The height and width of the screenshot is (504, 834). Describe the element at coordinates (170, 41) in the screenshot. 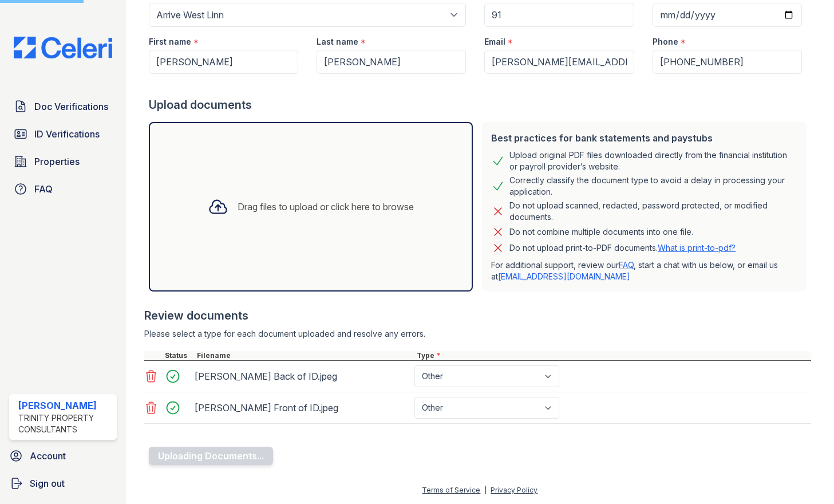

I see `label: First name` at that location.